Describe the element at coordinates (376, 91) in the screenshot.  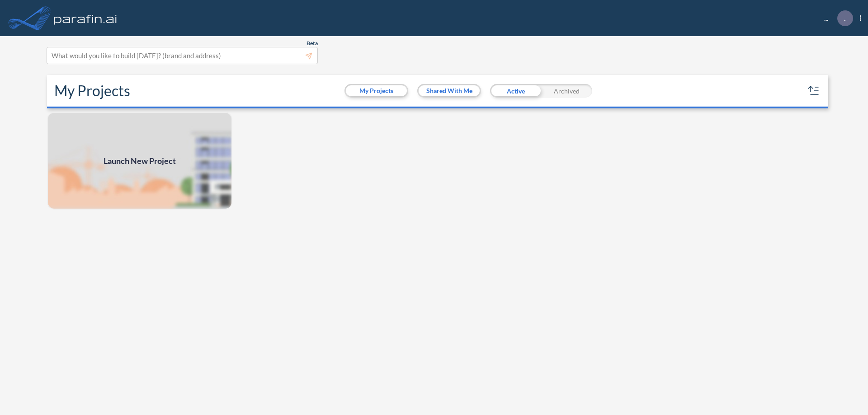
I see `button: My Projects` at that location.